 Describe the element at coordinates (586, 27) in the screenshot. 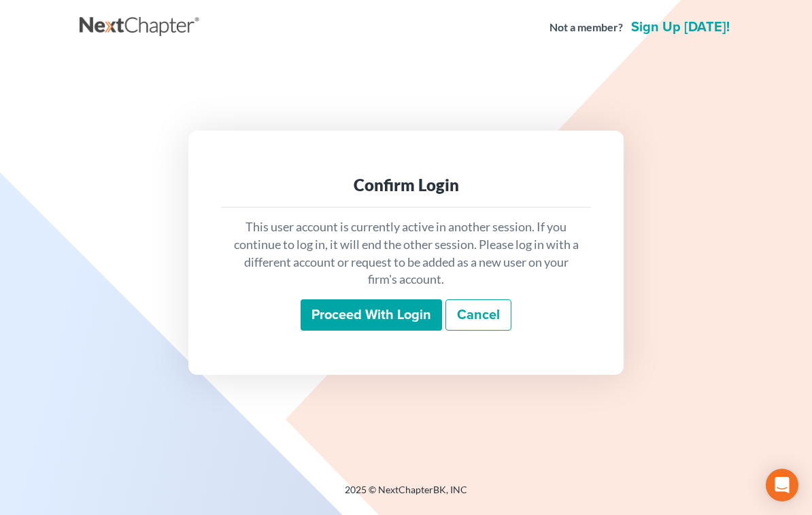

I see `strong: Not a member?` at that location.